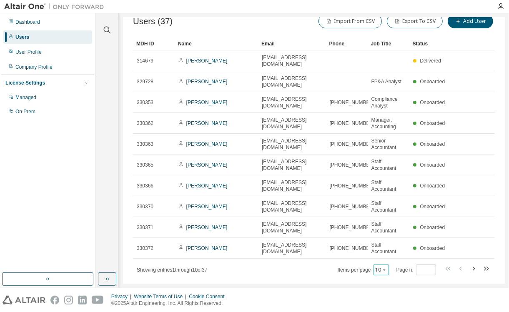  What do you see at coordinates (154, 44) in the screenshot?
I see `div: MDH ID` at bounding box center [154, 44].